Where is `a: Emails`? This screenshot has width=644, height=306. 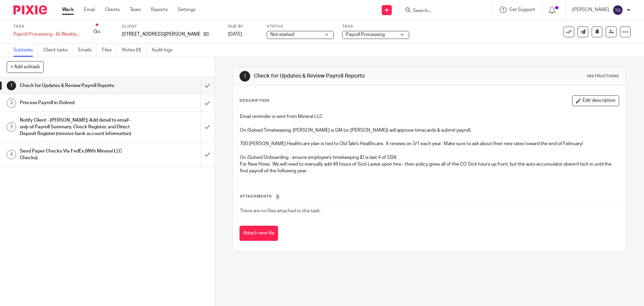 a: Emails is located at coordinates (88, 50).